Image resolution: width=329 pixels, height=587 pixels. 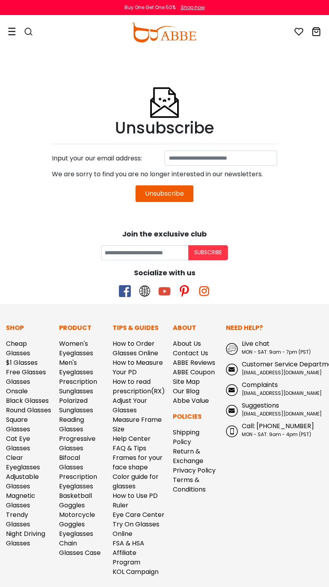 I want to click on p: Shop, so click(x=29, y=328).